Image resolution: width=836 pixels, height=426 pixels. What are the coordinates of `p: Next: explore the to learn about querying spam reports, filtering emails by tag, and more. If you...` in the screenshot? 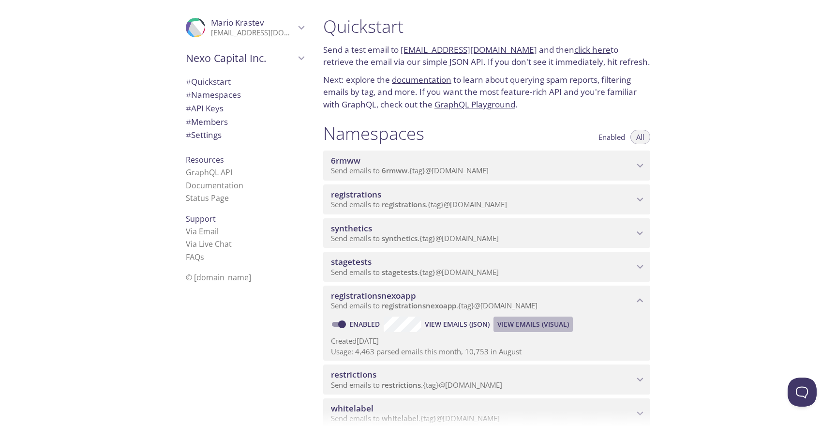 It's located at (487, 92).